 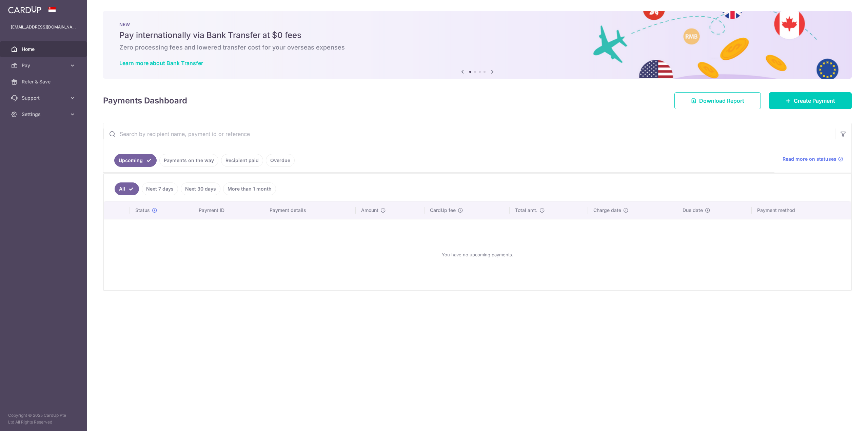 What do you see at coordinates (477, 35) in the screenshot?
I see `h5: Pay internationally via Bank Transfer at $0 fees` at bounding box center [477, 35].